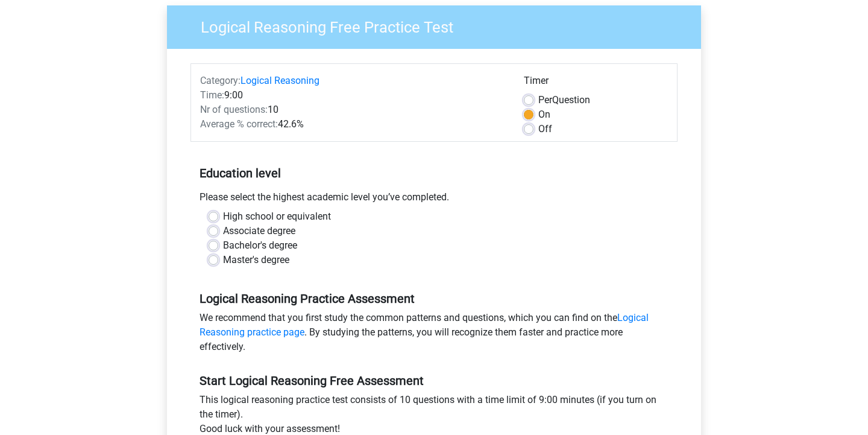 The height and width of the screenshot is (435, 868). Describe the element at coordinates (239, 123) in the screenshot. I see `span: Average % correct:` at that location.